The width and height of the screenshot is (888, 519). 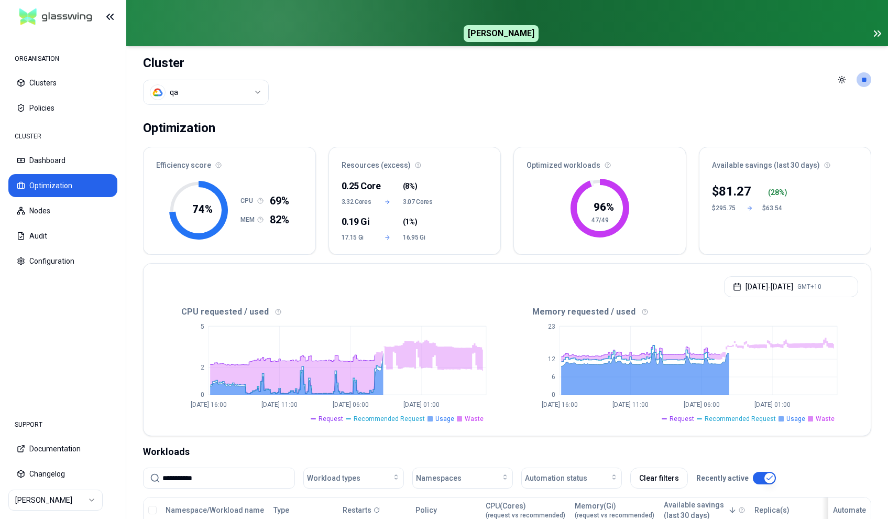 What do you see at coordinates (410, 186) in the screenshot?
I see `span: 8%` at bounding box center [410, 186].